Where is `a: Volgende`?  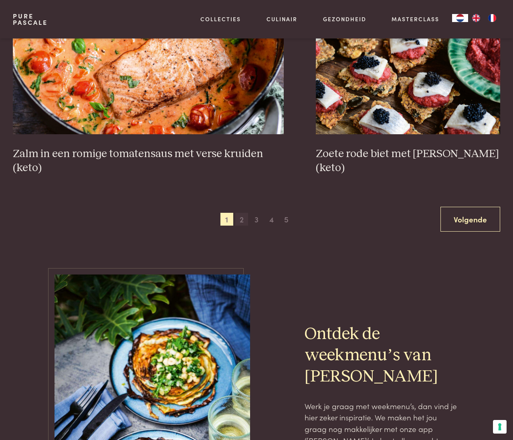
a: Volgende is located at coordinates (470, 219).